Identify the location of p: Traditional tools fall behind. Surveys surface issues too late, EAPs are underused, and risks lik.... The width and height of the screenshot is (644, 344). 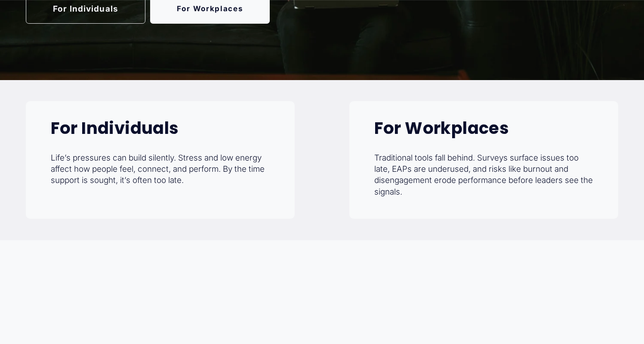
(484, 174).